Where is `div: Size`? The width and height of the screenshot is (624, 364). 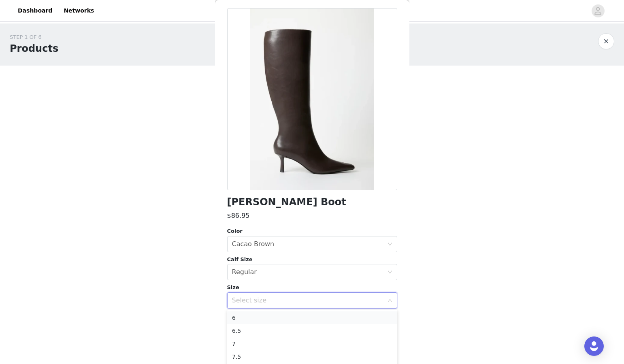
div: Size is located at coordinates (312, 288).